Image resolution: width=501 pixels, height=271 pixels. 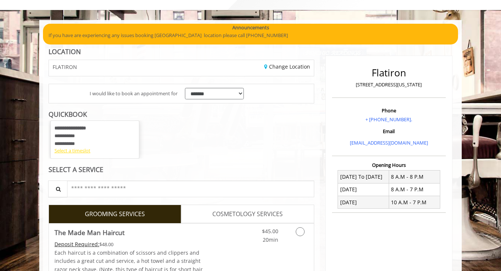 What do you see at coordinates (181, 169) in the screenshot?
I see `div: SELECT A SERVICE` at bounding box center [181, 169].